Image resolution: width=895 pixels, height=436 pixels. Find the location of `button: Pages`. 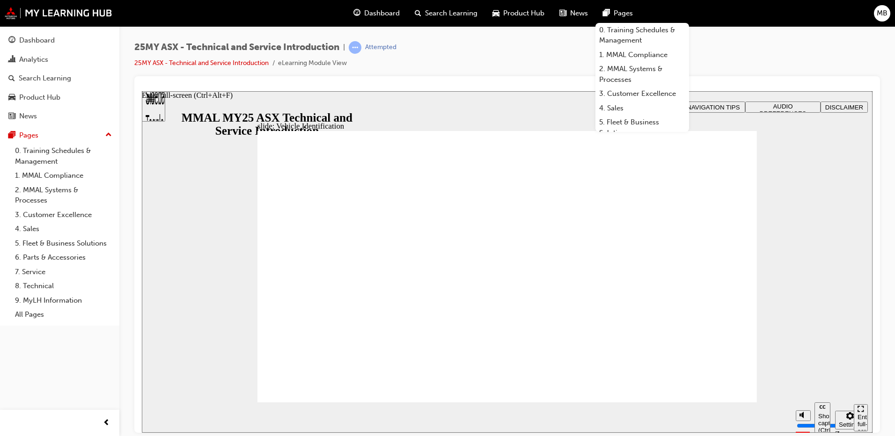

button: Pages is located at coordinates (59, 135).